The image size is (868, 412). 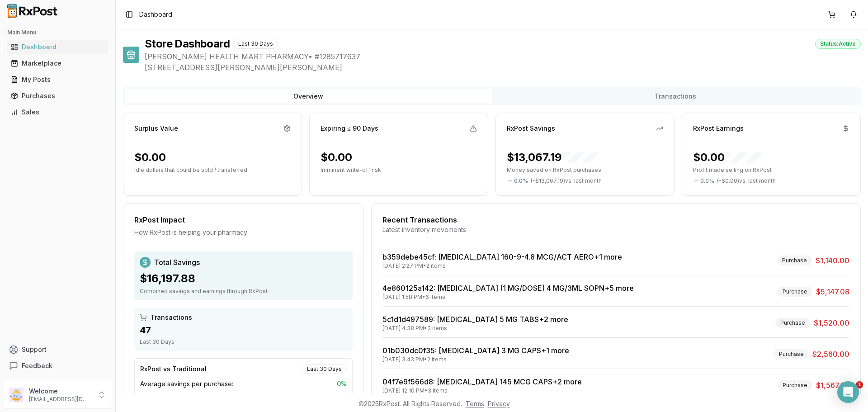 What do you see at coordinates (57, 64) in the screenshot?
I see `div: Marketplace` at bounding box center [57, 64].